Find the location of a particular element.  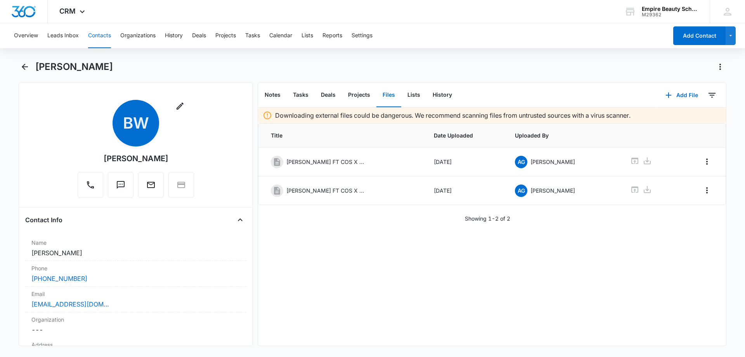

button: Overview is located at coordinates (26, 36).